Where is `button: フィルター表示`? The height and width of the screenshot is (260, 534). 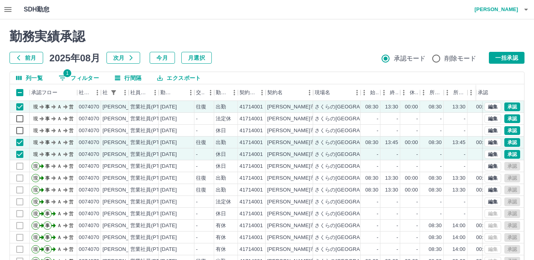
button: フィルター表示 is located at coordinates (79, 78).